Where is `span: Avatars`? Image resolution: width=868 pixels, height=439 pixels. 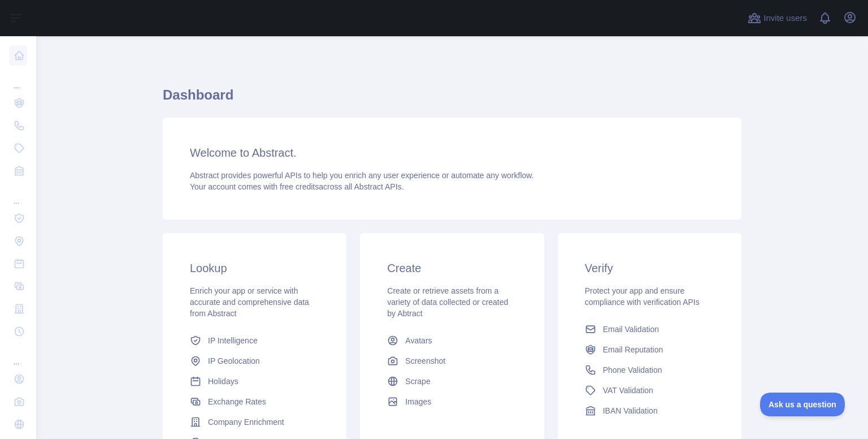 span: Avatars is located at coordinates (418, 340).